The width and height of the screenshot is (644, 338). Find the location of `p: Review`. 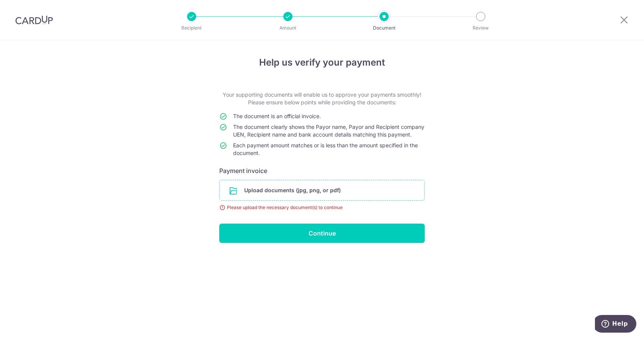

p: Review is located at coordinates (481, 28).